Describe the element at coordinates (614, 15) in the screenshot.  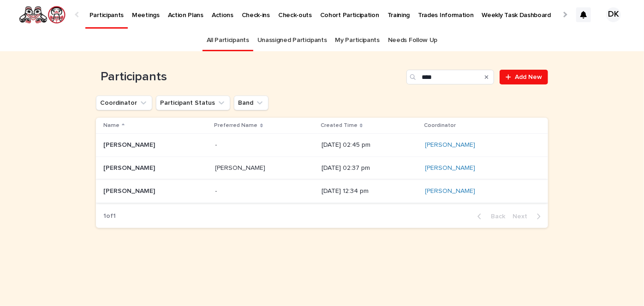
I see `div: DK` at that location.